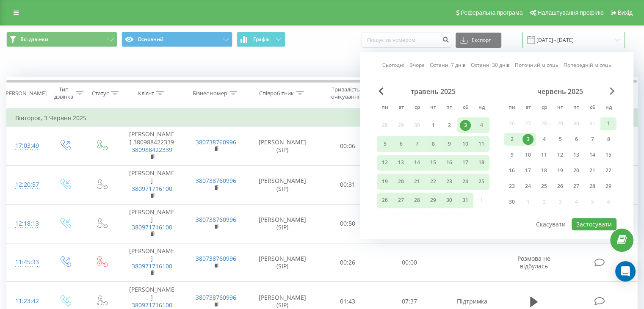  What do you see at coordinates (593, 139) in the screenshot?
I see `div: сб 7 черв 2025 р.` at bounding box center [593, 139].